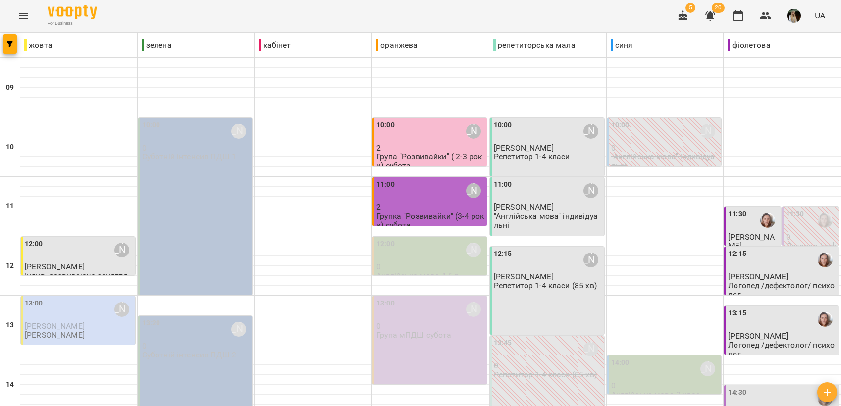 The width and height of the screenshot is (841, 406). I want to click on label: 13:45, so click(502, 343).